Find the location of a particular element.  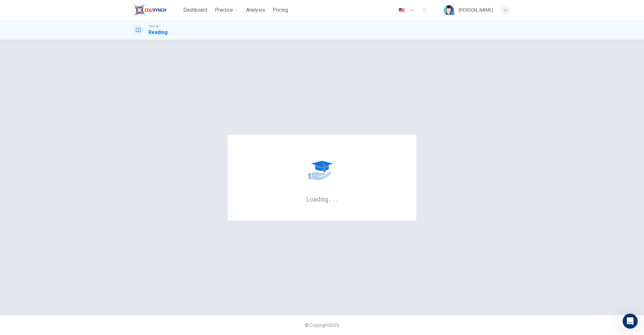

button: Mensajes is located at coordinates (63, 209).